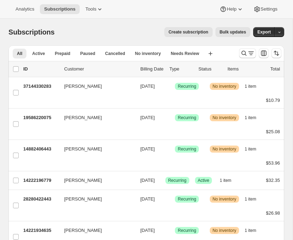 The height and width of the screenshot is (240, 293). Describe the element at coordinates (152, 69) in the screenshot. I see `div: IDCustomerBilling DateTypeStatusItemsTotal` at that location.